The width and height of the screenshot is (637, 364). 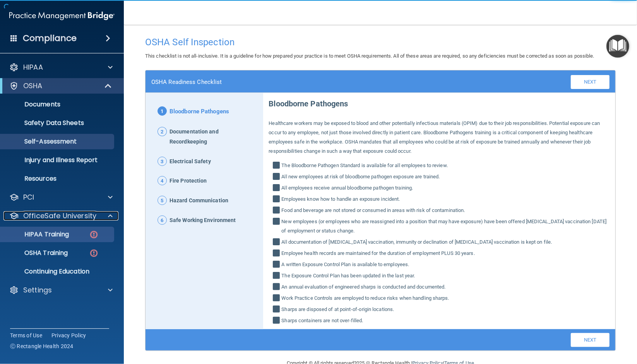 What do you see at coordinates (58, 105) in the screenshot?
I see `p: Documents` at bounding box center [58, 105].